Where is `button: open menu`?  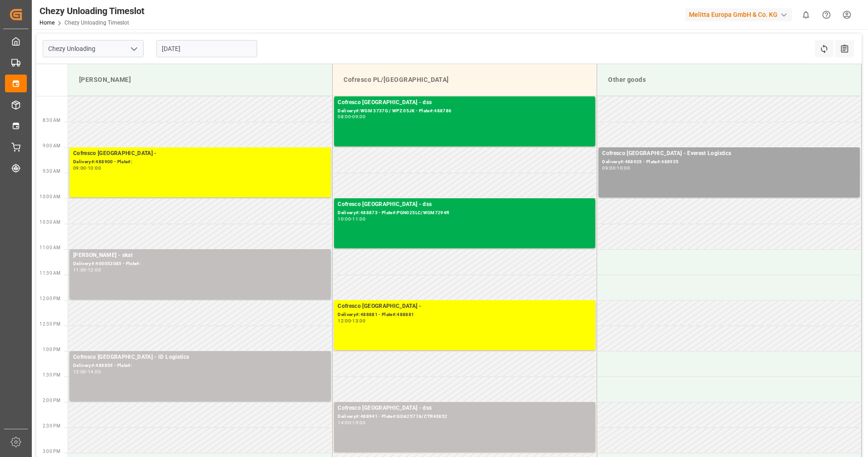 button: open menu is located at coordinates (134, 49).